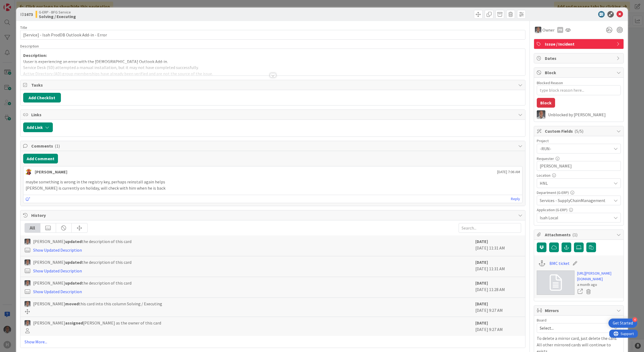  Describe the element at coordinates (74, 323) in the screenshot. I see `b: assigned` at that location.